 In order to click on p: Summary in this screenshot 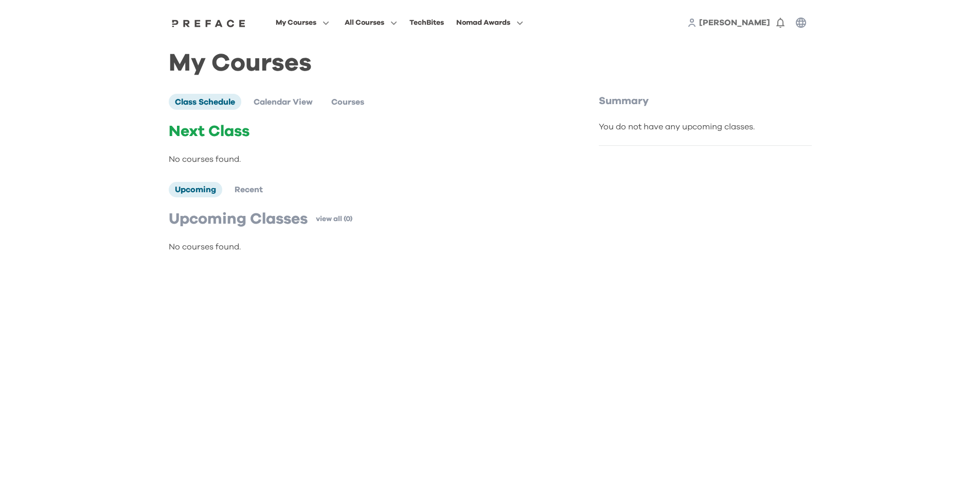, I will do `click(706, 101)`.